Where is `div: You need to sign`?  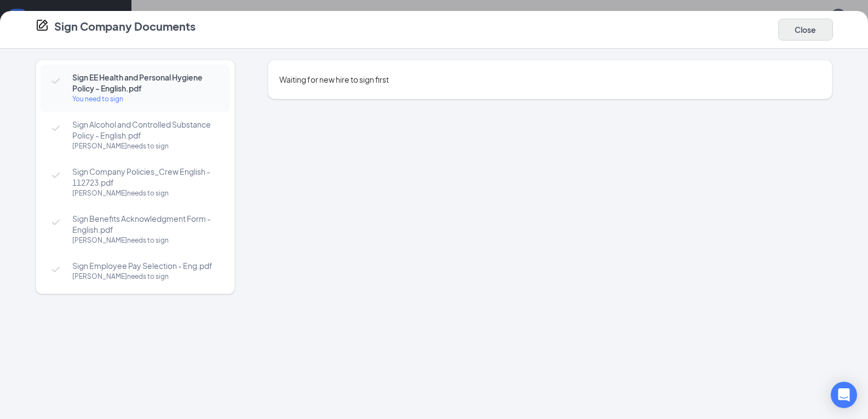 div: You need to sign is located at coordinates (146, 99).